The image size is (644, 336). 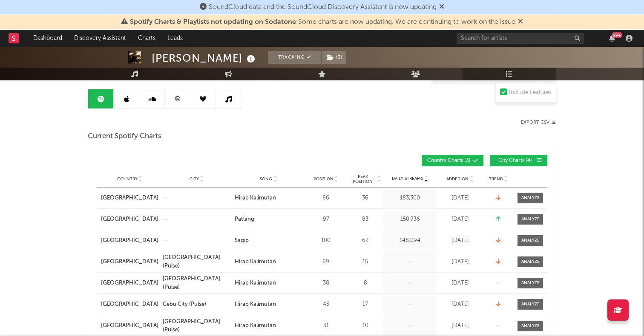 I want to click on span: Country, so click(x=127, y=179).